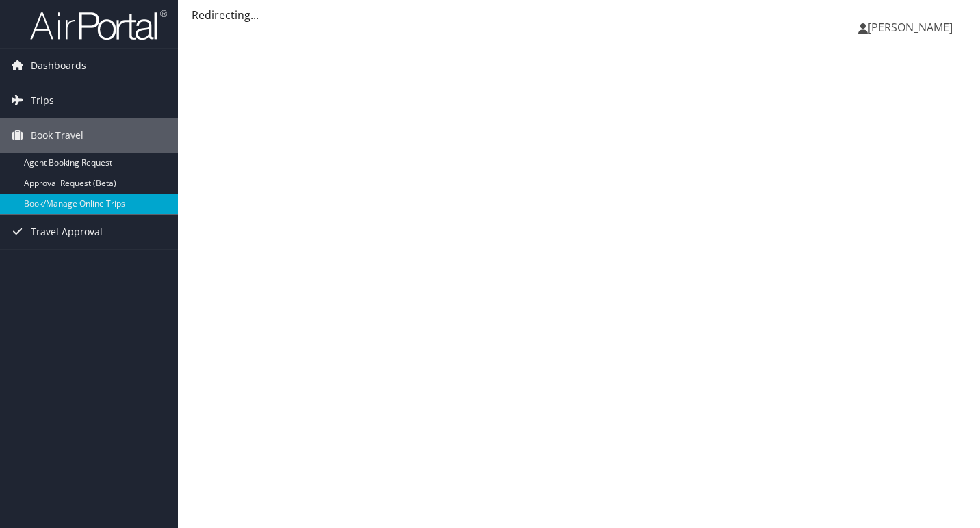 The image size is (980, 528). I want to click on span: Trips, so click(42, 100).